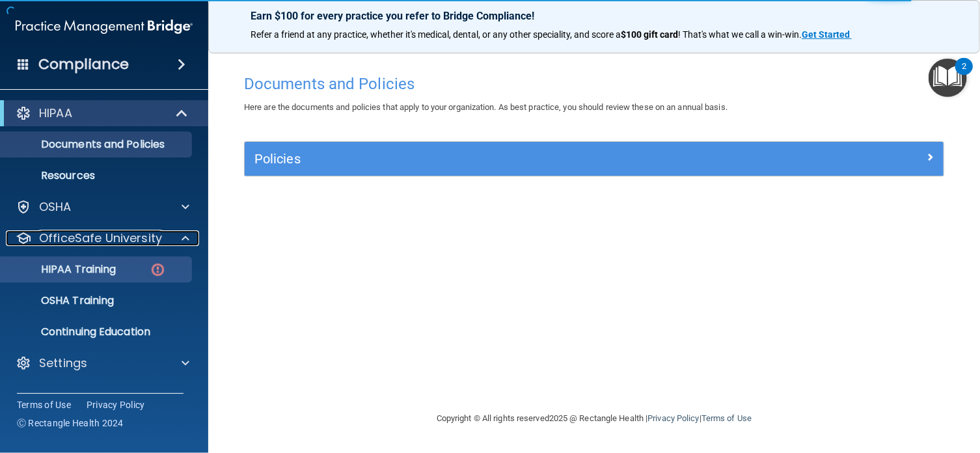 This screenshot has width=980, height=453. What do you see at coordinates (435, 34) in the screenshot?
I see `span: Refer a friend at any practice, whether it's medical, dental, or any other speciality, and score a` at bounding box center [435, 34].